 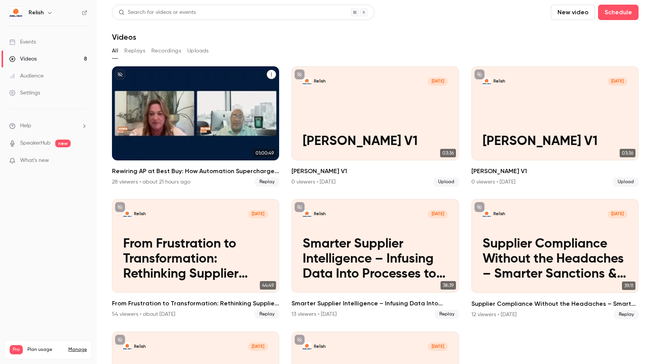 I want to click on span: Pro, so click(x=16, y=350).